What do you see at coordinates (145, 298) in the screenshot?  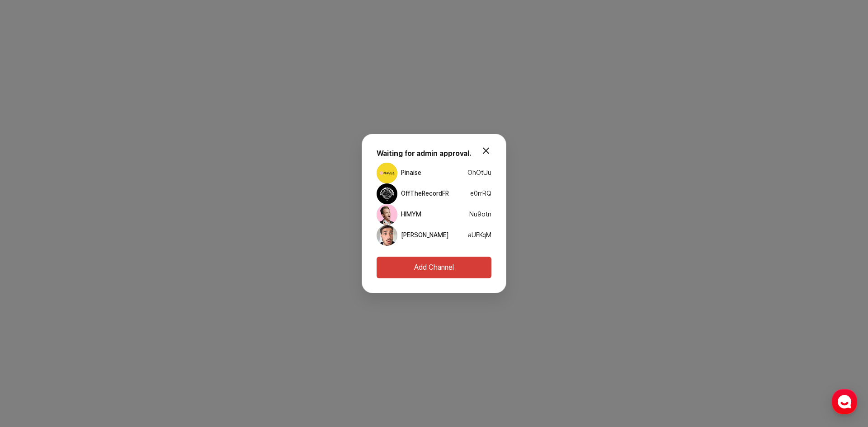 I see `a: Settings` at bounding box center [145, 298].